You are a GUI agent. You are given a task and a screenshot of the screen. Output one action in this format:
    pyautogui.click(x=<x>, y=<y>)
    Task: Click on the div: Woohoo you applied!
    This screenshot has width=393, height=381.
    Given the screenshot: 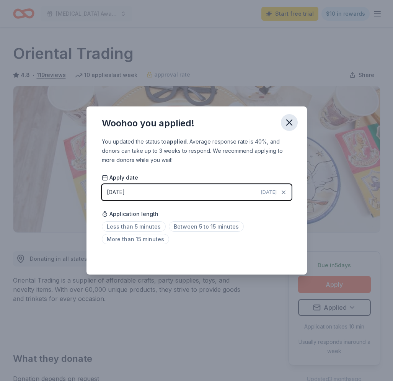 What is the action you would take?
    pyautogui.click(x=148, y=123)
    